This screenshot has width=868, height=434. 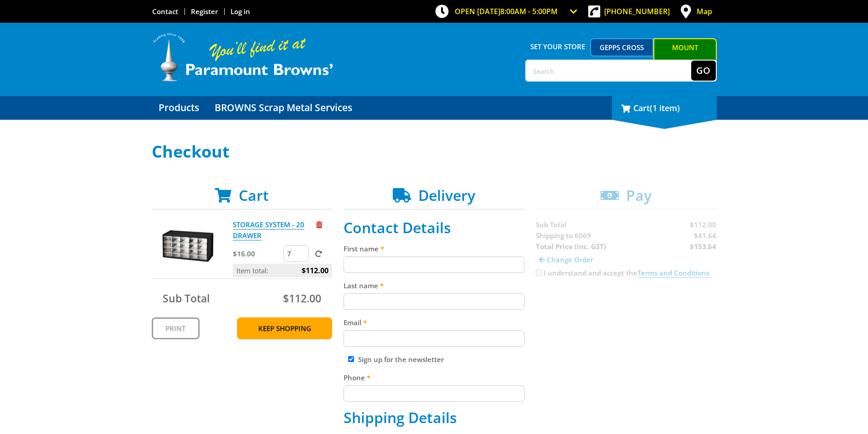 What do you see at coordinates (434, 265) in the screenshot?
I see `input: Please enter your first name.` at bounding box center [434, 265].